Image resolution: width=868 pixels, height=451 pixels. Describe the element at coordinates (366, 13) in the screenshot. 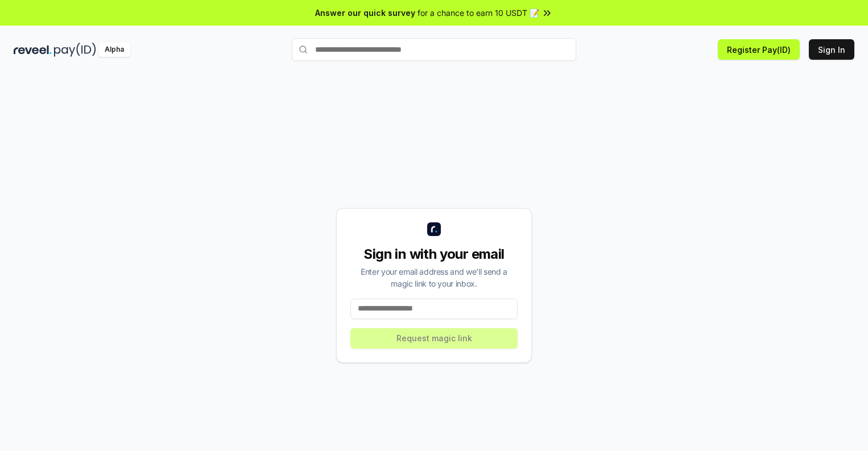

I see `span: Answer our quick survey` at that location.